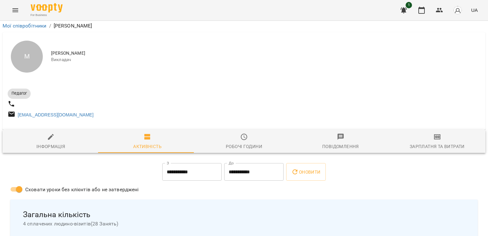 The image size is (488, 236). Describe the element at coordinates (266, 60) in the screenshot. I see `span: Викладач` at that location.